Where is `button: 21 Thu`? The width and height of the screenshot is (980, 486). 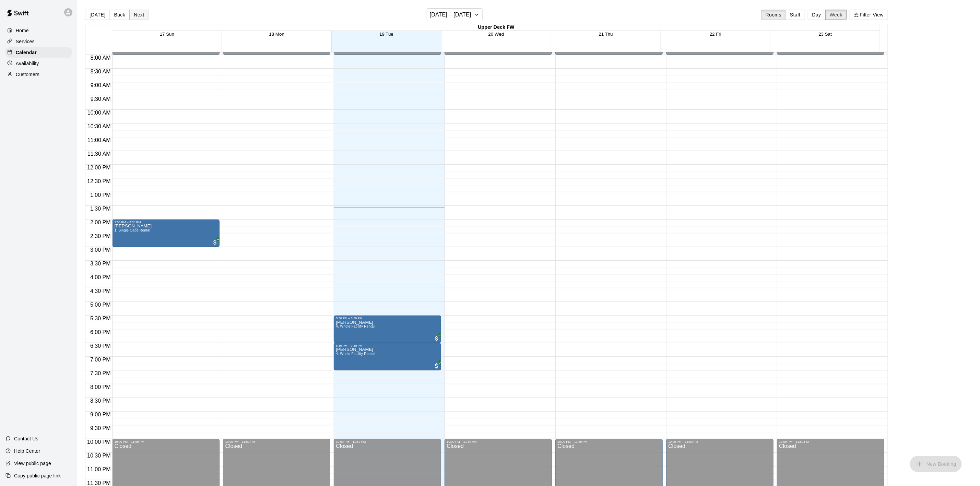
button: 21 Thu is located at coordinates (606, 34).